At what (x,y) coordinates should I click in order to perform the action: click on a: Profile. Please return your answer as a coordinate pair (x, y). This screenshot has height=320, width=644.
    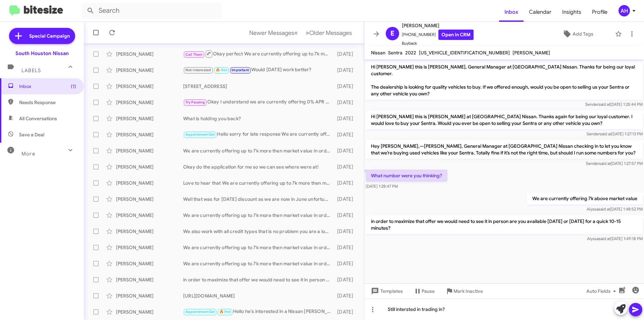
    Looking at the image, I should click on (600, 12).